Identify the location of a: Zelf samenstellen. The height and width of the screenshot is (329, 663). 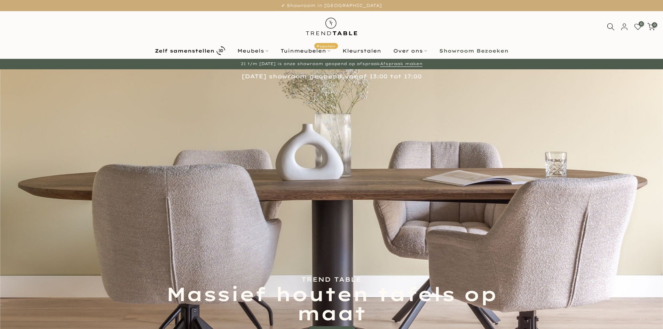
(190, 50).